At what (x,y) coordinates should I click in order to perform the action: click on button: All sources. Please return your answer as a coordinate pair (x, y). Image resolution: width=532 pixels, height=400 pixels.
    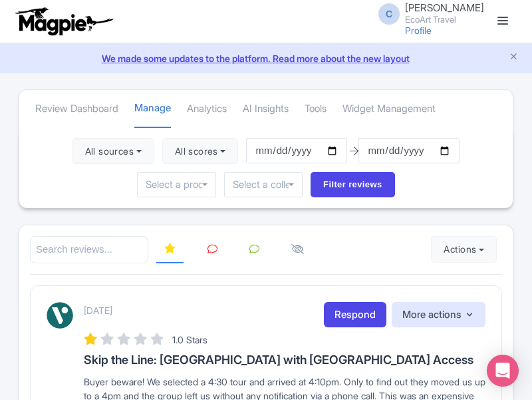
    Looking at the image, I should click on (113, 151).